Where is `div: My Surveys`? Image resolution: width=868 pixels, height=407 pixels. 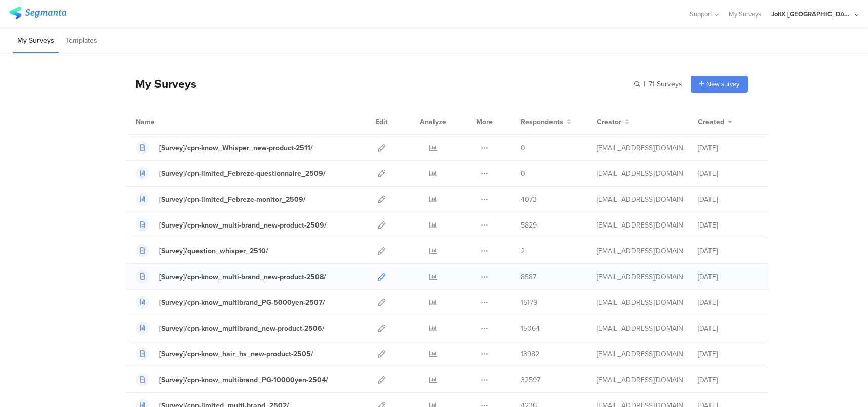
div: My Surveys is located at coordinates (161, 84).